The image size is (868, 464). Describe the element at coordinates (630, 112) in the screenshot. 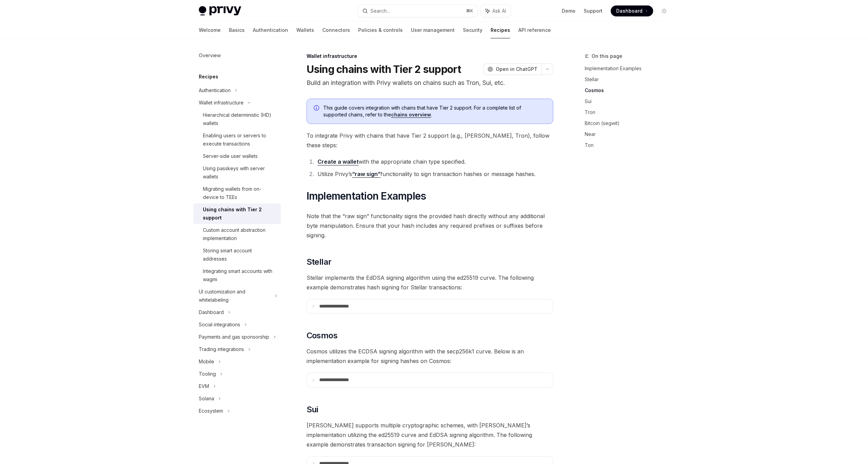

I see `a: Tron` at that location.